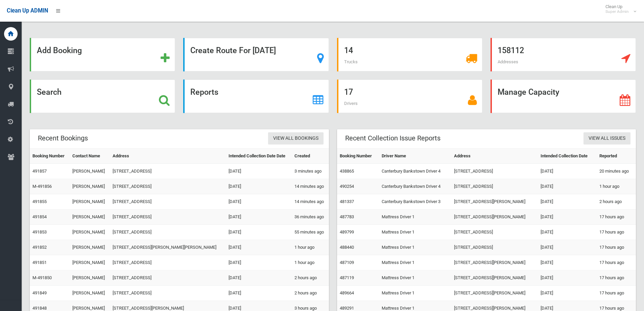 The height and width of the screenshot is (311, 644). Describe the element at coordinates (40, 217) in the screenshot. I see `a: 491854` at that location.